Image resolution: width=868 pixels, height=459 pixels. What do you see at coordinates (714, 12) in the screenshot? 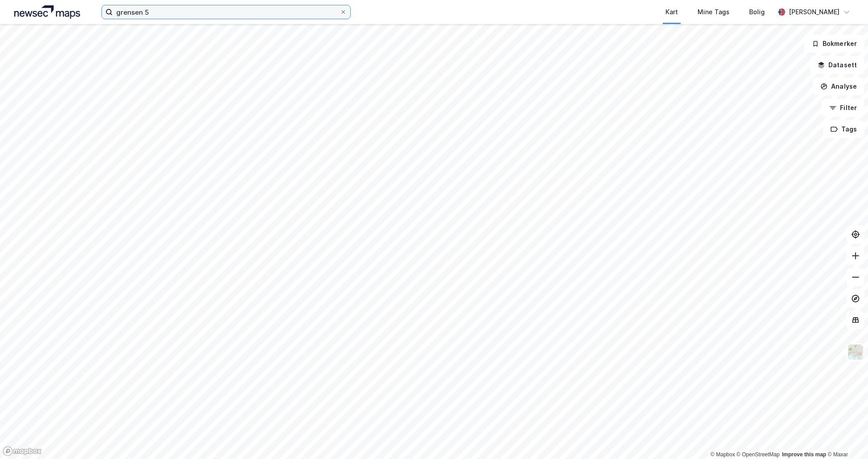
I see `div: Mine Tags` at bounding box center [714, 12].